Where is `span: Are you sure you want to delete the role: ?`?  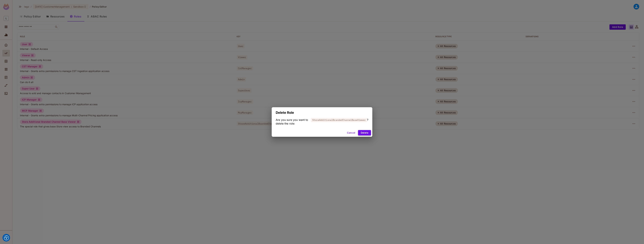
span: Are you sure you want to delete the role: ? is located at coordinates (322, 122).